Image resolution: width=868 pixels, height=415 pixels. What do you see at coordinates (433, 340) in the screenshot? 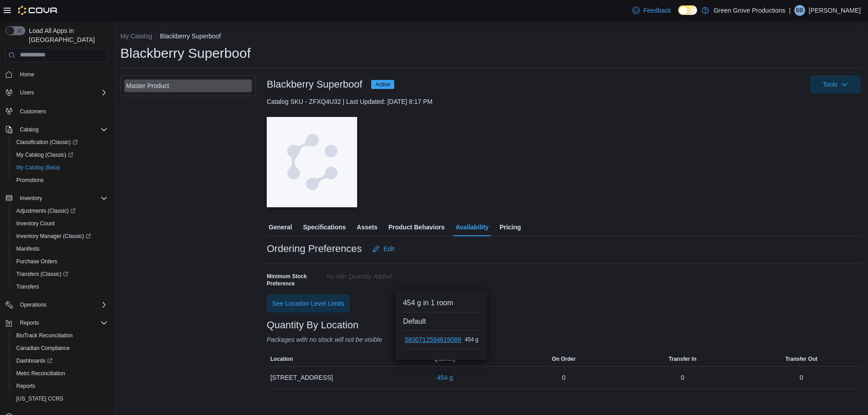
I see `span: 5830712594619089` at bounding box center [433, 340].